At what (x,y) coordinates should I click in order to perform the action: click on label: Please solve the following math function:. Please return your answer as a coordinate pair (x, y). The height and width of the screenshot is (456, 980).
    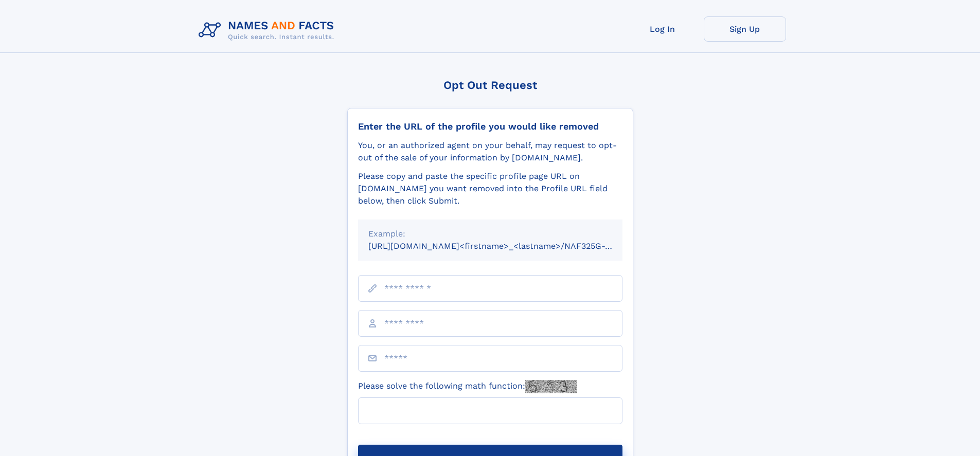
    Looking at the image, I should click on (467, 386).